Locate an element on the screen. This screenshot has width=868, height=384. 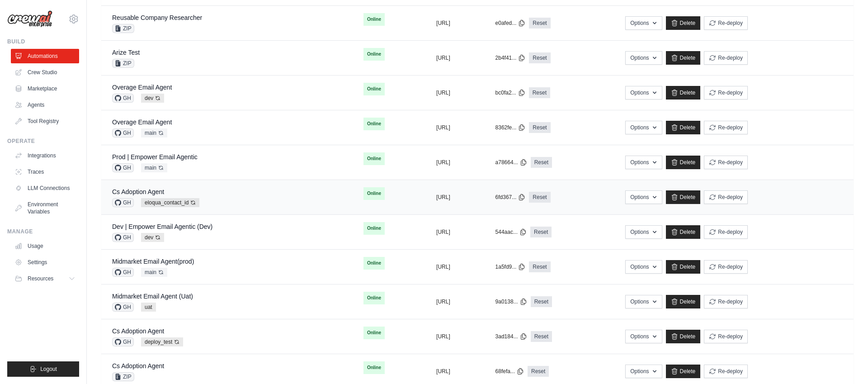
div: Build is located at coordinates (43, 42).